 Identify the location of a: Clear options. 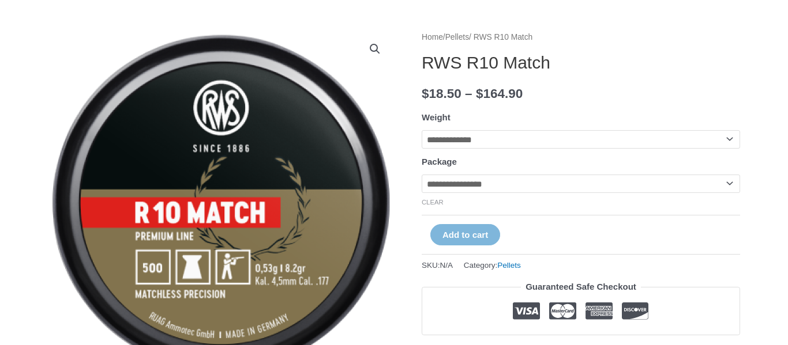
(432, 202).